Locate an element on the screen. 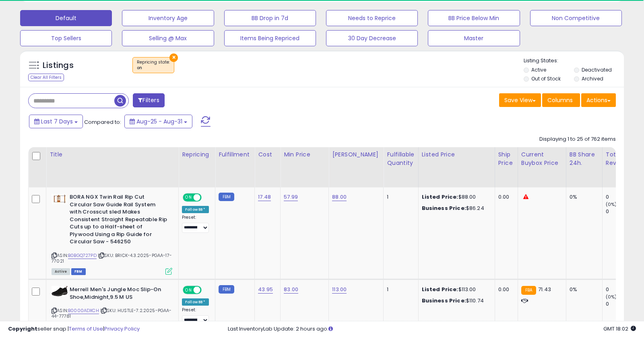 This screenshot has width=644, height=337. div: Cost is located at coordinates (267, 155).